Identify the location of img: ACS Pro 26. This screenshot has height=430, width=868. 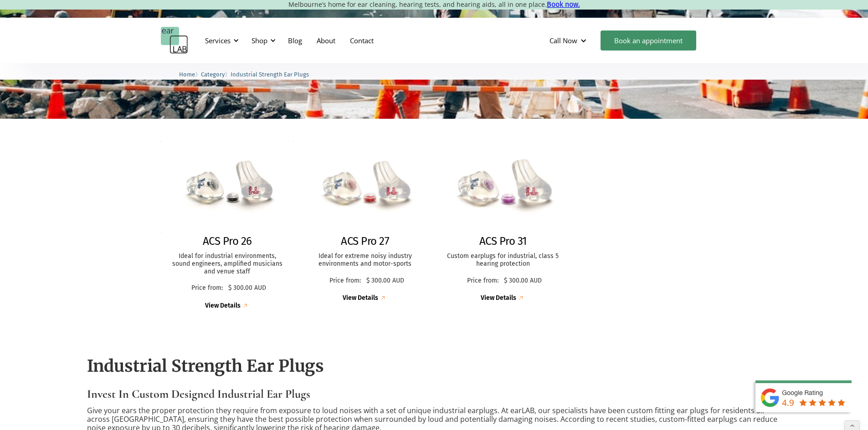
(227, 186).